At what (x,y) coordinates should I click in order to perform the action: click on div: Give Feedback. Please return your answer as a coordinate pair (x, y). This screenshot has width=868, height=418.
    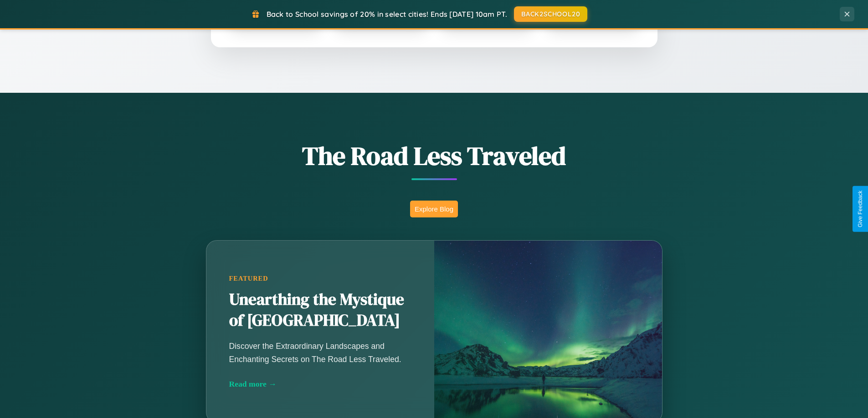
    Looking at the image, I should click on (860, 209).